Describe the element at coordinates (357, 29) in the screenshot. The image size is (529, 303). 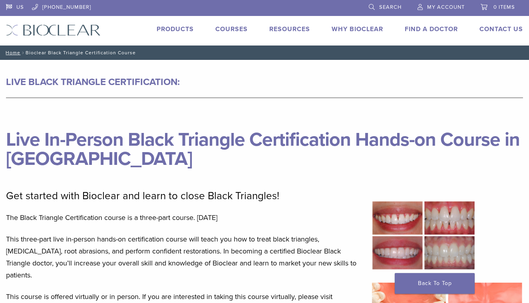
I see `a: Why Bioclear` at that location.